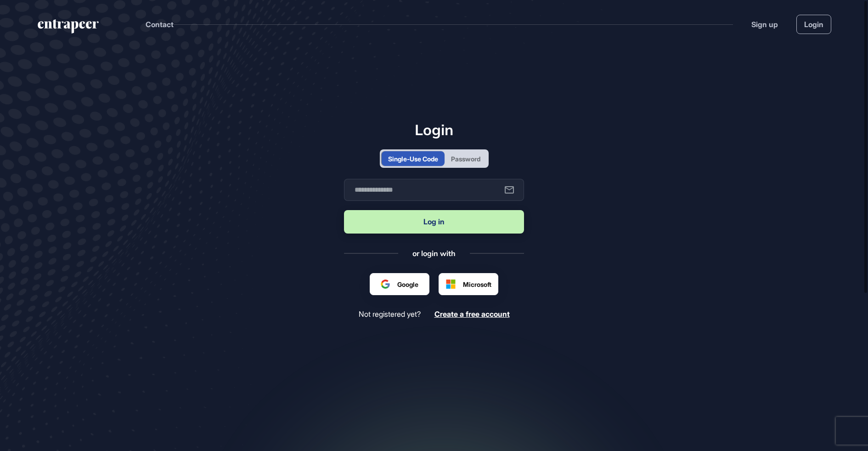 Image resolution: width=868 pixels, height=451 pixels. Describe the element at coordinates (159, 24) in the screenshot. I see `button: Contact` at that location.